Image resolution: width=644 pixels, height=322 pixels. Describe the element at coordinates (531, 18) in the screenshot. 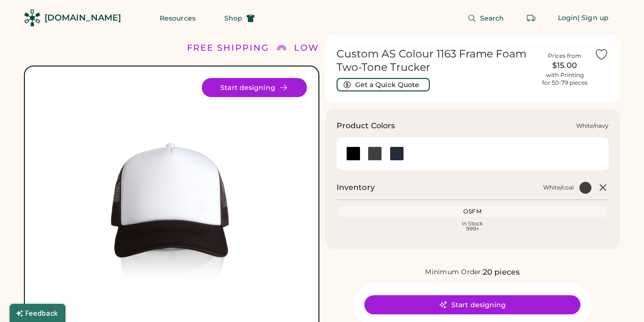

I see `button: Retrieve an order` at that location.